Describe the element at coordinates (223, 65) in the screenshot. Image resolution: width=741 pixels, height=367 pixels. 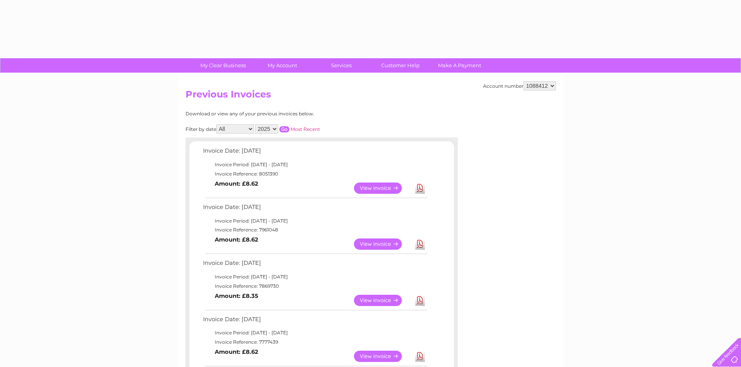
I see `a: My Clear Business` at that location.